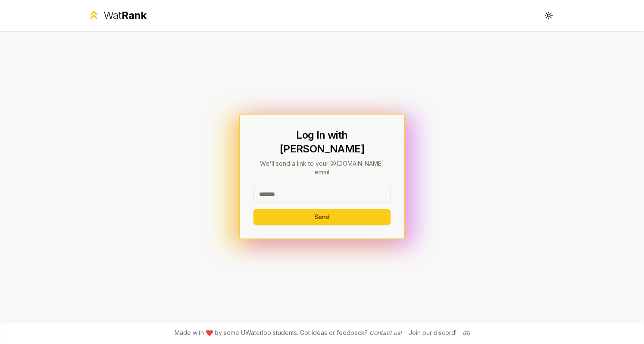 Image resolution: width=644 pixels, height=344 pixels. Describe the element at coordinates (288, 333) in the screenshot. I see `span: Made with ❤️ by some UWaterloo students. Got ideas or feedback?` at that location.